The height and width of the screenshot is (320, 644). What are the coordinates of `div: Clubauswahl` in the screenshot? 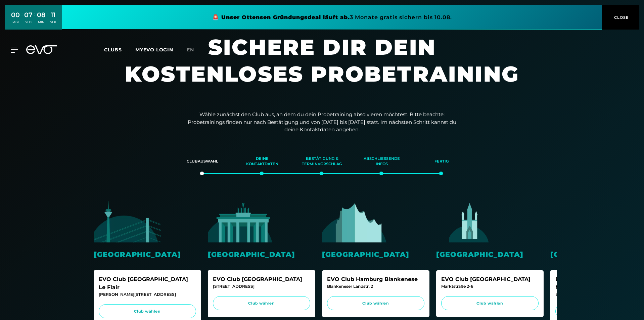 It's located at (203, 161).